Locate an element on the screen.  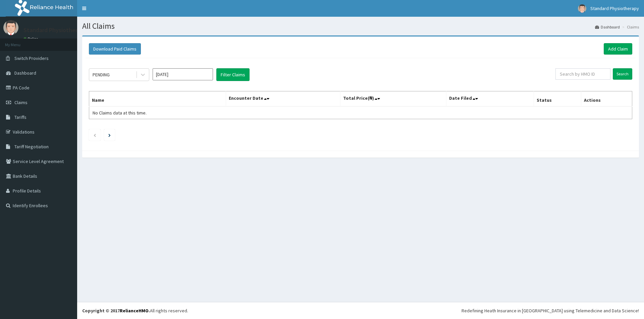
span: Tariff Negotiation is located at coordinates (32, 147).